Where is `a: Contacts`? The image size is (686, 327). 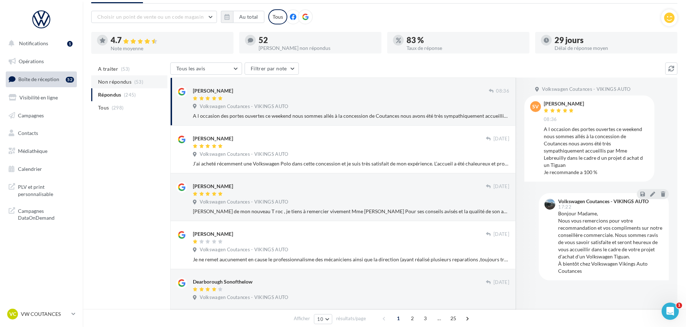
a: Contacts is located at coordinates (41, 133).